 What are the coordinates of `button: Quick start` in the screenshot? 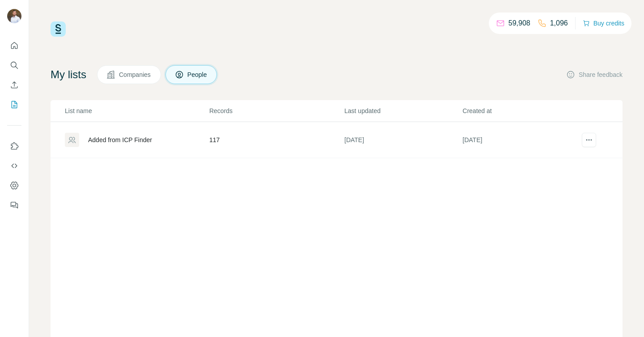 It's located at (14, 45).